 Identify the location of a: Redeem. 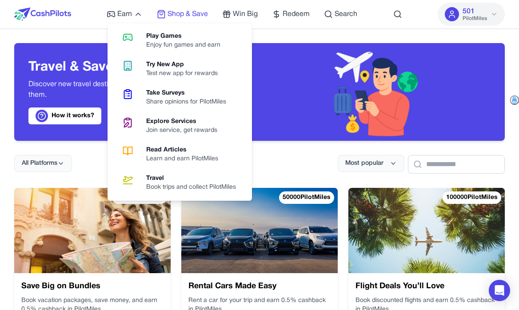
(291, 14).